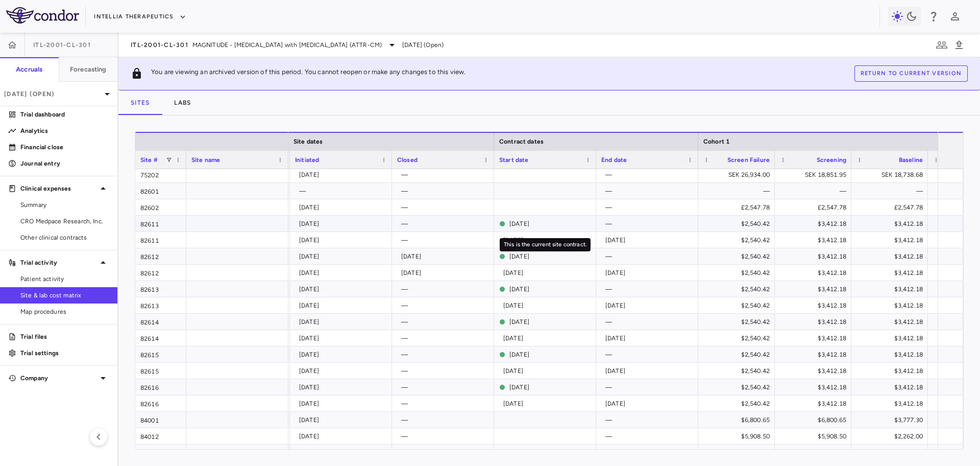  Describe the element at coordinates (891, 436) in the screenshot. I see `div: $2,262.00` at that location.